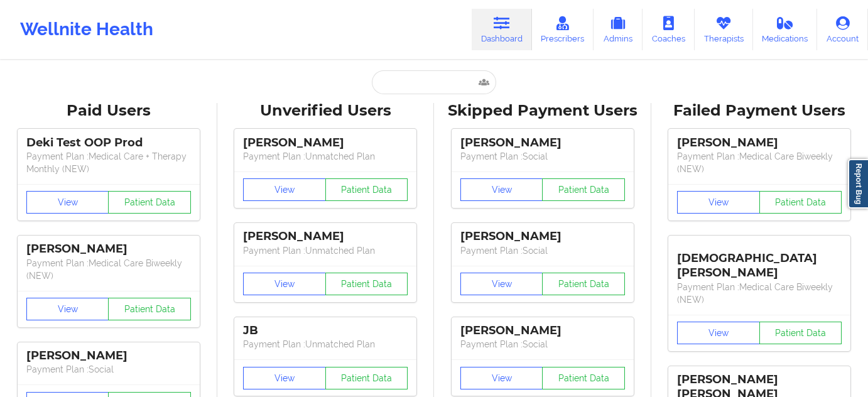  I want to click on div: JB, so click(325, 330).